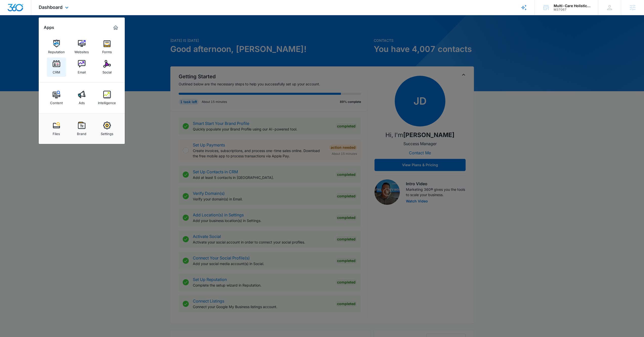 This screenshot has width=644, height=337. What do you see at coordinates (56, 47) in the screenshot?
I see `a: Reputation` at bounding box center [56, 47].